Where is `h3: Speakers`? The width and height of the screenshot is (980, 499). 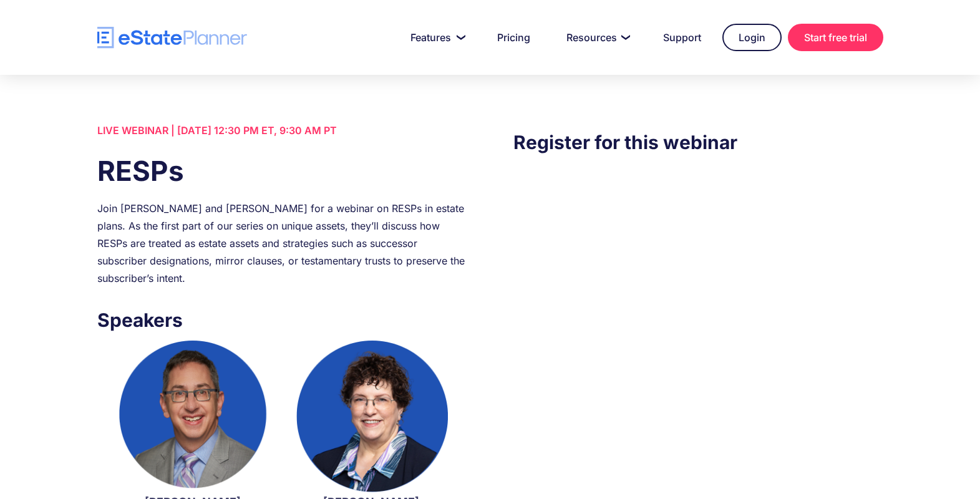
h3: Speakers is located at coordinates (282, 320).